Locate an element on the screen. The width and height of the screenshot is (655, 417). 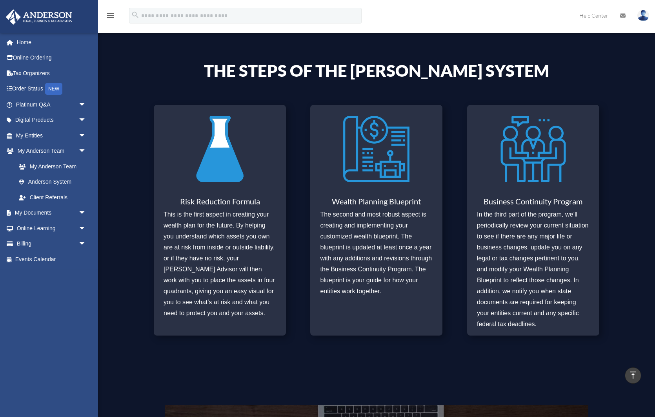
p: In the third part of the program, we’ll periodically review your current situation to see if ther... is located at coordinates (533, 270).